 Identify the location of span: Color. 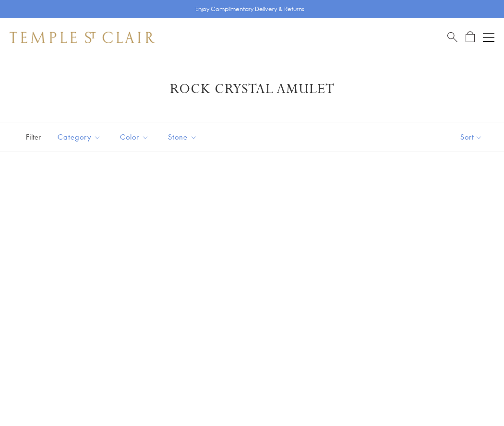
(135, 137).